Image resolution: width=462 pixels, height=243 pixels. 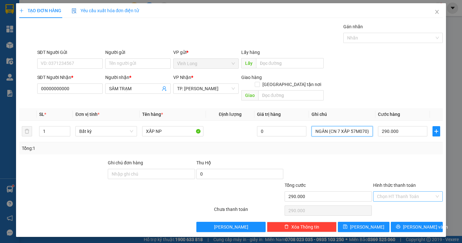 What do you see at coordinates (286, 227) in the screenshot?
I see `span: delete` at bounding box center [286, 227].